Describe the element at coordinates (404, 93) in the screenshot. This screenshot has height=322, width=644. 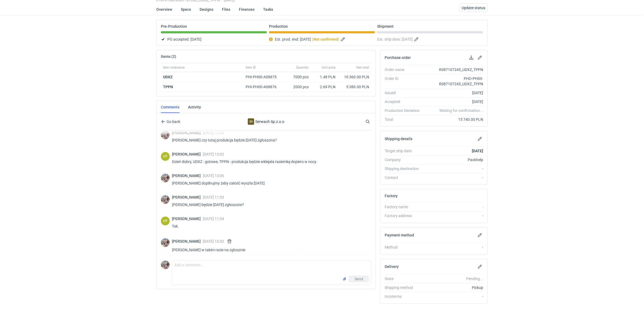
I see `div: Issued` at that location.